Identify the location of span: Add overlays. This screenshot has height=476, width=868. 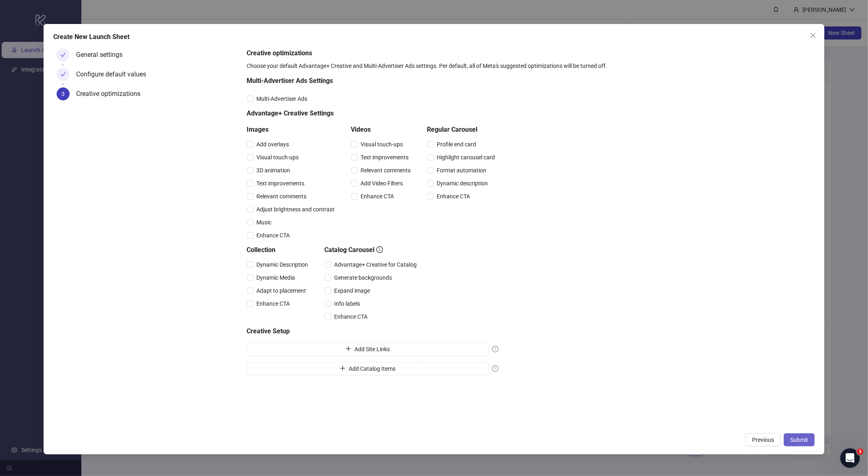
(273, 145).